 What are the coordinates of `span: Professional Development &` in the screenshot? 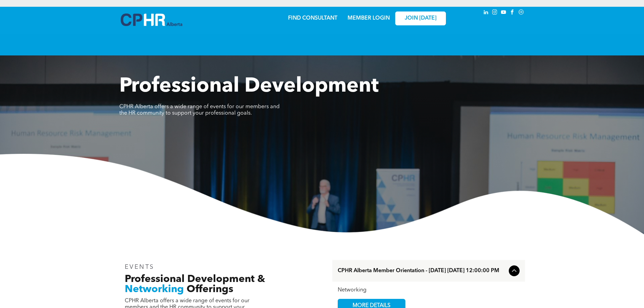 It's located at (195, 279).